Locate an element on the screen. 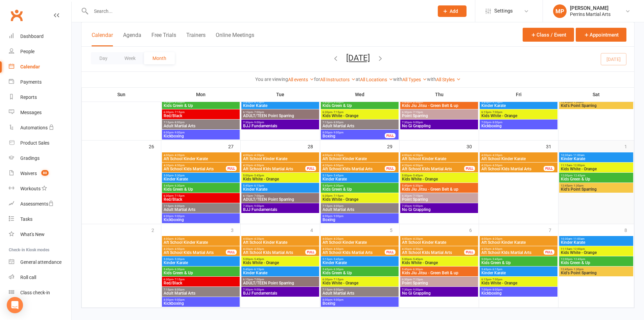 This screenshot has height=320, width=644. th: Fri is located at coordinates (519, 94).